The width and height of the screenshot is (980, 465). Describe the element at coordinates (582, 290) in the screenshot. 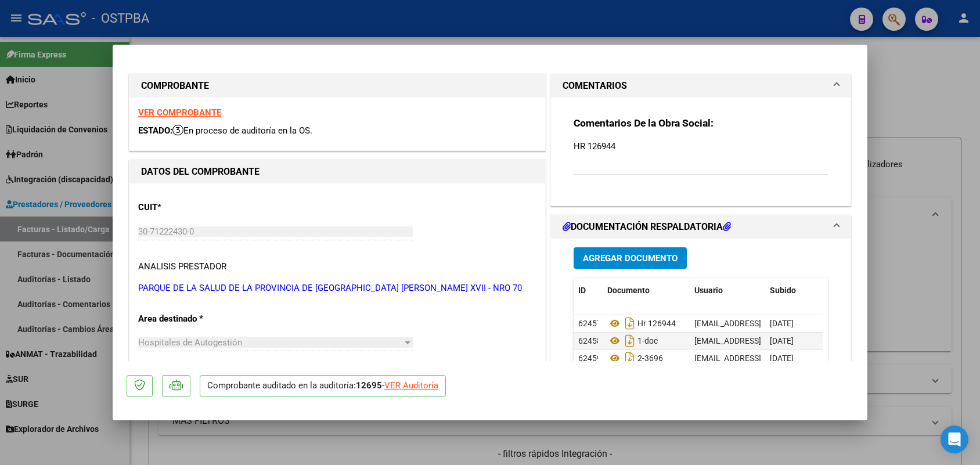

I see `span: ID` at that location.